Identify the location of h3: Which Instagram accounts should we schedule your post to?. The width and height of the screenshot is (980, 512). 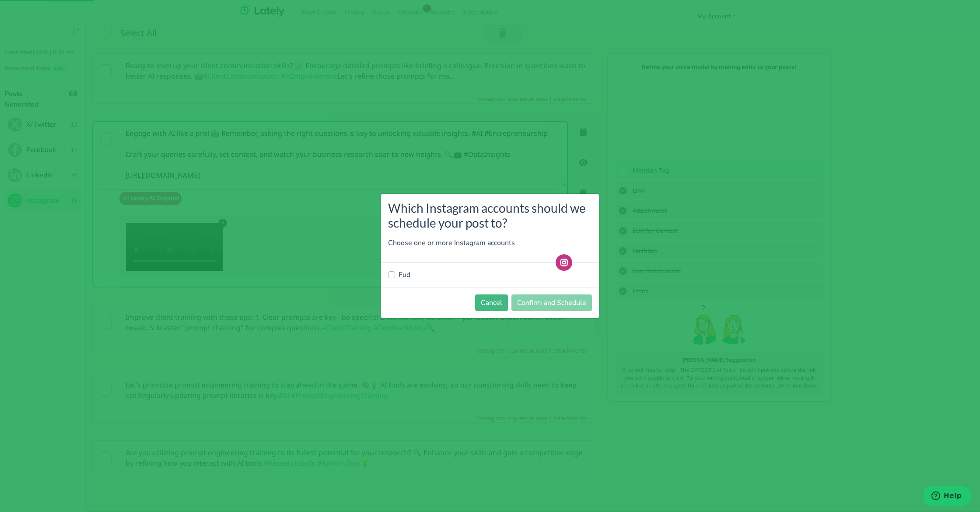
(490, 216).